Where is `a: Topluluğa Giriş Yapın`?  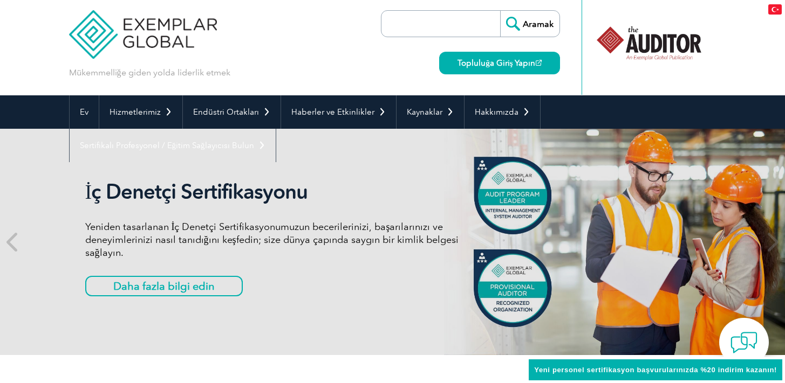
a: Topluluğa Giriş Yapın is located at coordinates (499, 63).